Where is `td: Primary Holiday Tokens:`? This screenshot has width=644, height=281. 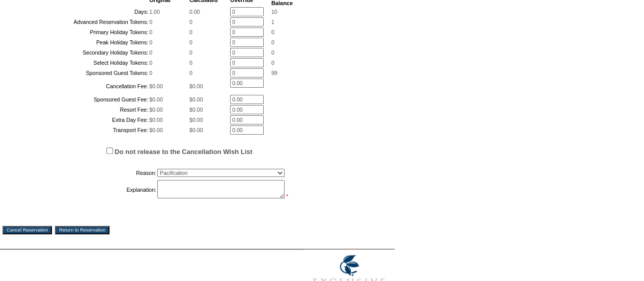
td: Primary Holiday Tokens: is located at coordinates (88, 32).